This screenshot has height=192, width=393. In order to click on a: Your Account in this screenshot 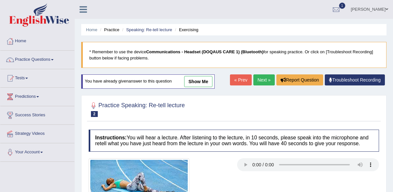, I will do `click(37, 151)`.